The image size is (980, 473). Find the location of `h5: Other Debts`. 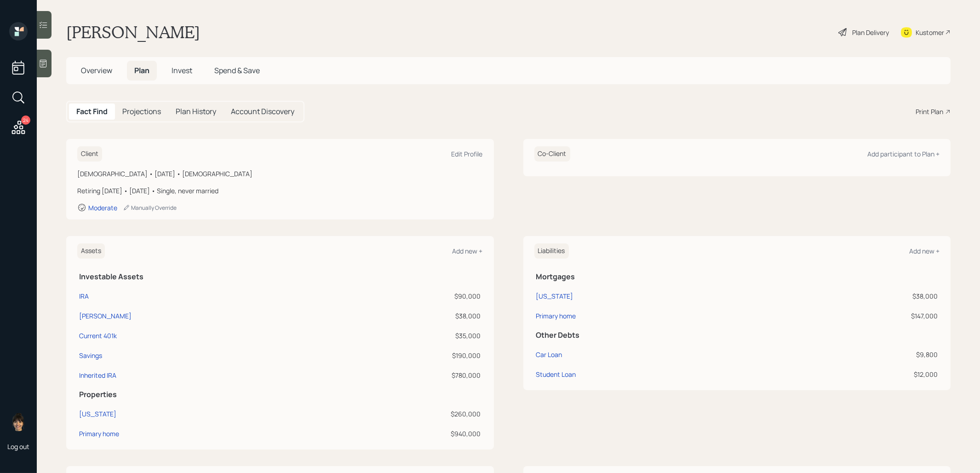

h5: Other Debts is located at coordinates (737, 335).